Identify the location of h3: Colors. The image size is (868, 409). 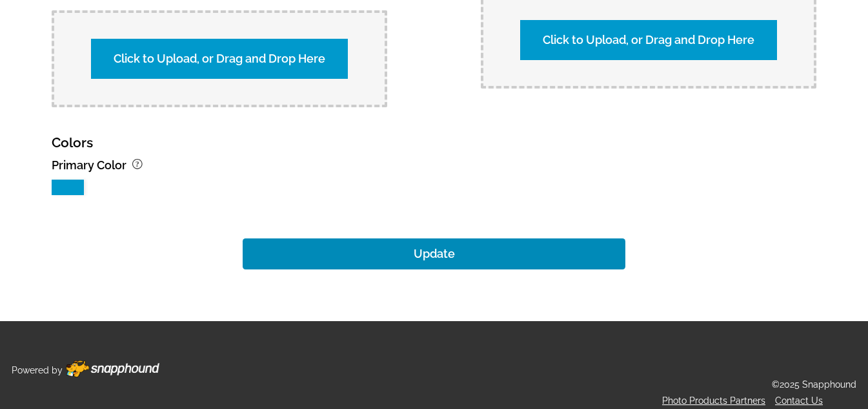
(72, 142).